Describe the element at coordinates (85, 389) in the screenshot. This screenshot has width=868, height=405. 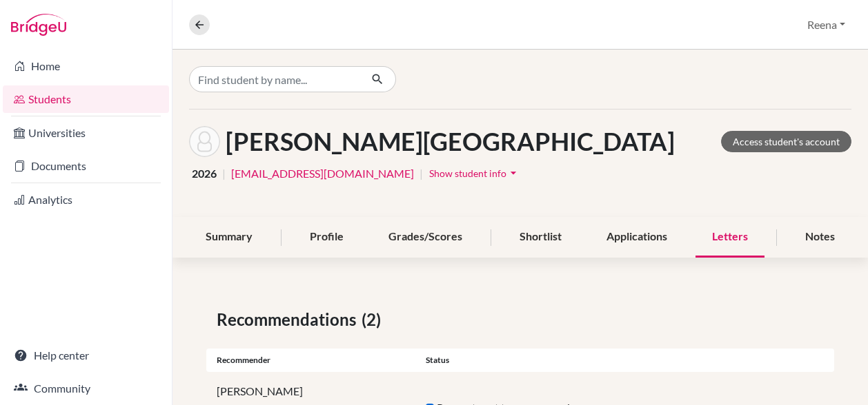
I see `a: Community` at that location.